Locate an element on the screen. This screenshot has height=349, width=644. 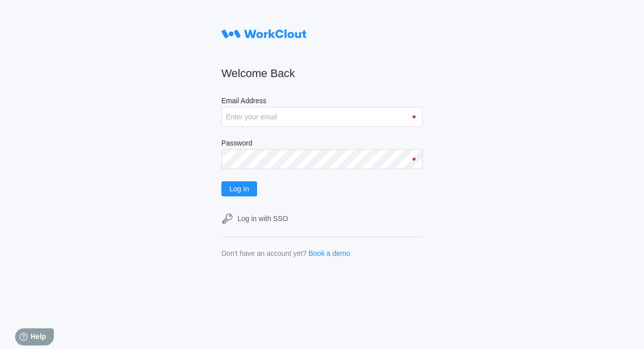
a: Book a demo is located at coordinates (329, 254).